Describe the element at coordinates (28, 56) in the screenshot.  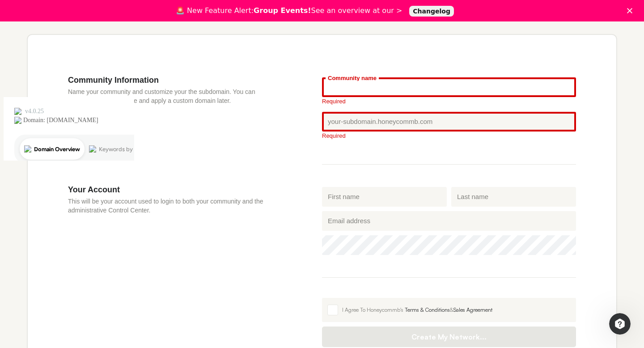
I see `img: tab_domain_overview_orange.svg` at that location.